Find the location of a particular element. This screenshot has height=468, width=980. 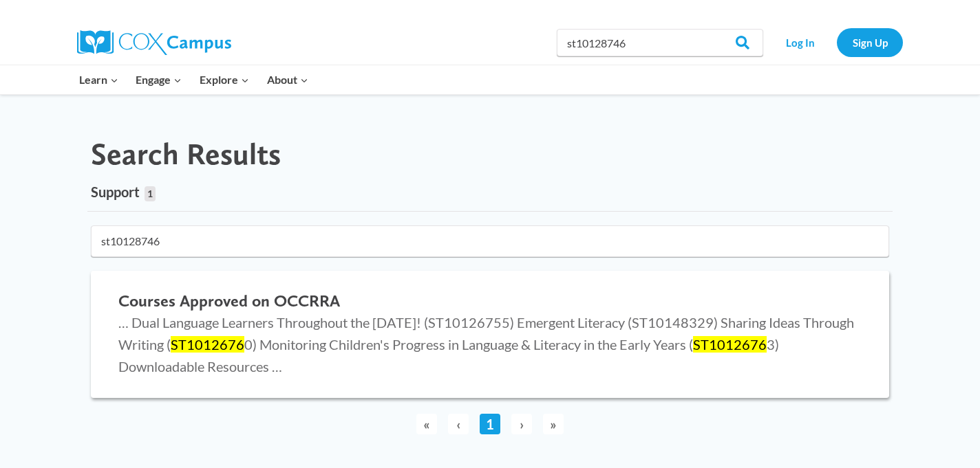

a: Sign Up is located at coordinates (870, 42).